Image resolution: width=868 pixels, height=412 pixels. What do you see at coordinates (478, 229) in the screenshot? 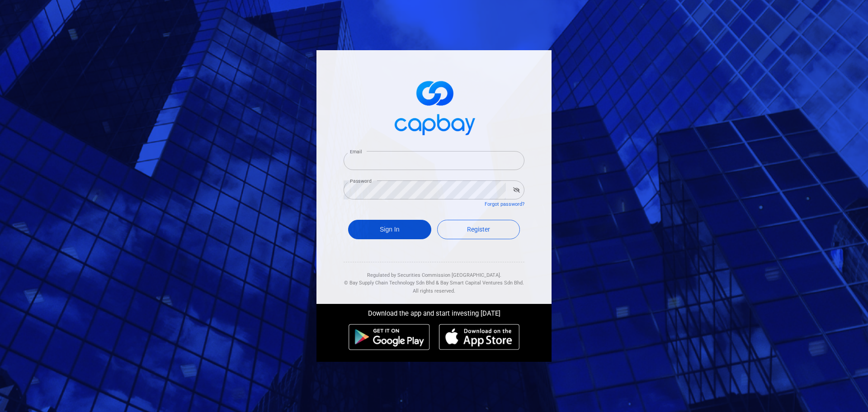
I see `span: Register` at bounding box center [478, 229].